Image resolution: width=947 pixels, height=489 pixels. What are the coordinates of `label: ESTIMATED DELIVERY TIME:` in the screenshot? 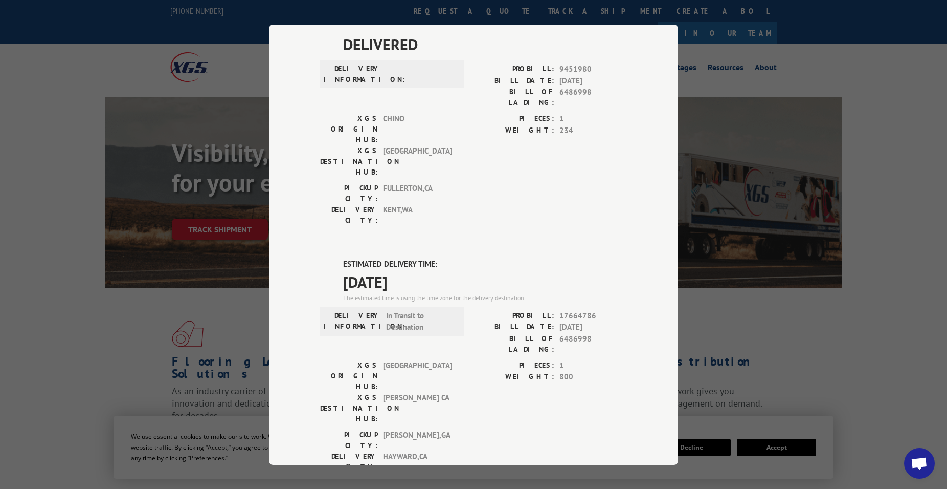 It's located at (485, 264).